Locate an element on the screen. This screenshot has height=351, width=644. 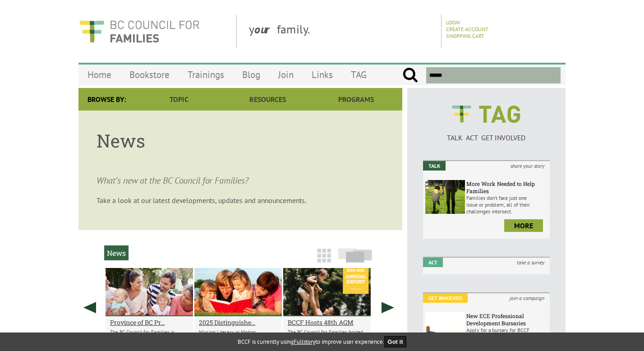
li: BCCF Hosts 48th AGM is located at coordinates (327, 309).